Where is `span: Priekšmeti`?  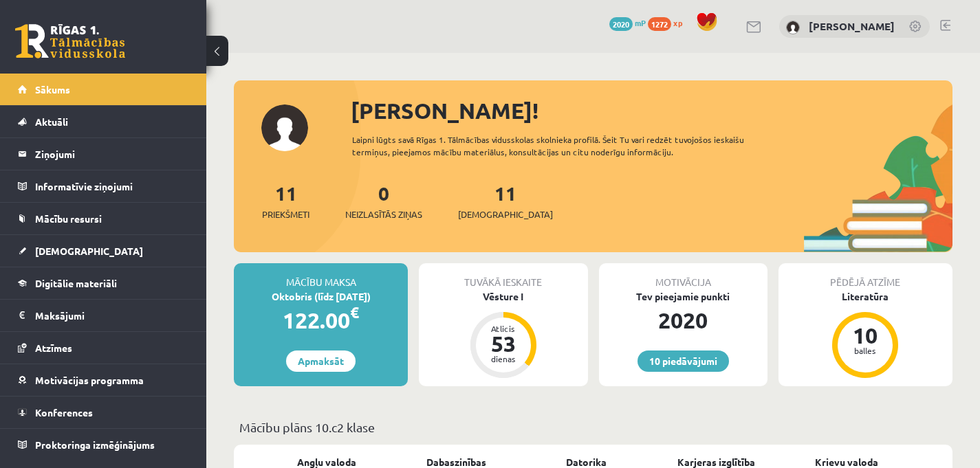 span: Priekšmeti is located at coordinates (286, 215).